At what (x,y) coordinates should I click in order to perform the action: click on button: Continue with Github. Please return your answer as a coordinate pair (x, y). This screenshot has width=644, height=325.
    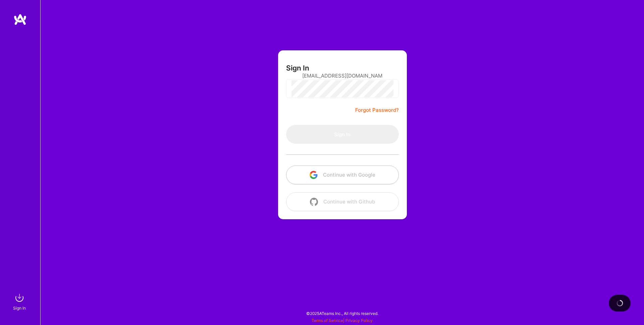
    Looking at the image, I should click on (342, 202).